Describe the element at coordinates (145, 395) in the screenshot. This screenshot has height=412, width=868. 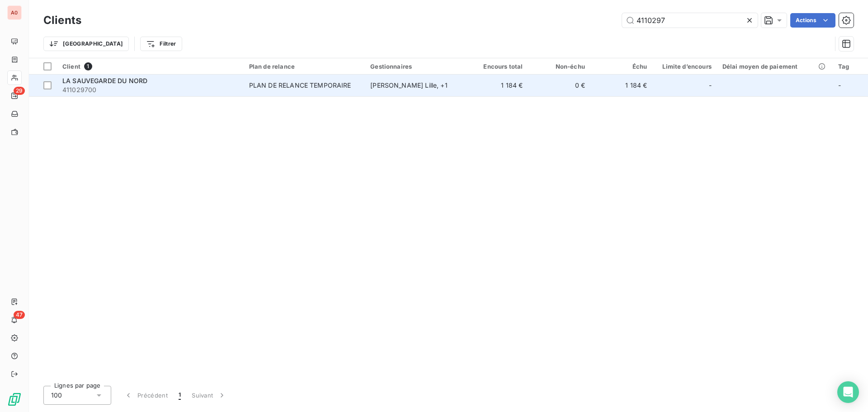
I see `button: Précédent` at that location.